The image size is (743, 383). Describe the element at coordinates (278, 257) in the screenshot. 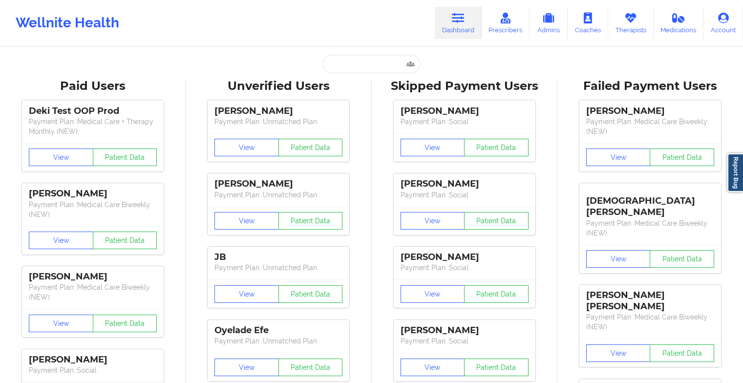

I see `div: JB` at that location.